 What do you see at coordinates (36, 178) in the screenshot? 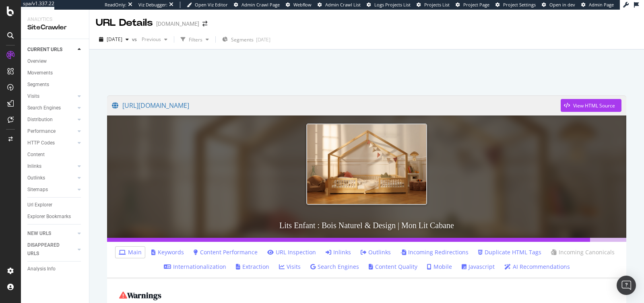
I see `div: Outlinks` at bounding box center [36, 178].